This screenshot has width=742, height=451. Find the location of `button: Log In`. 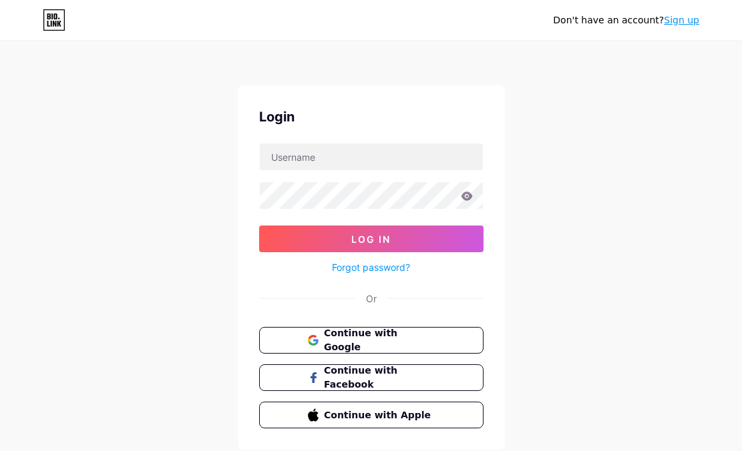

button: Log In is located at coordinates (371, 239).